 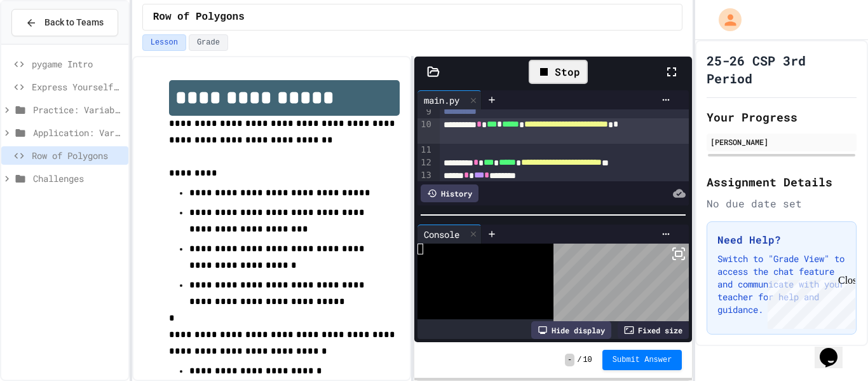 I want to click on span: Challenges, so click(x=78, y=178).